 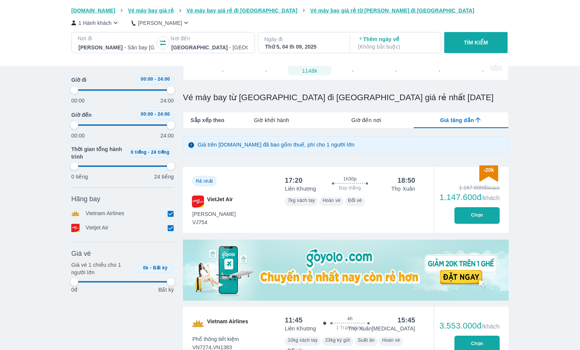 What do you see at coordinates (271, 120) in the screenshot?
I see `span: Giờ khởi hành` at bounding box center [271, 120].